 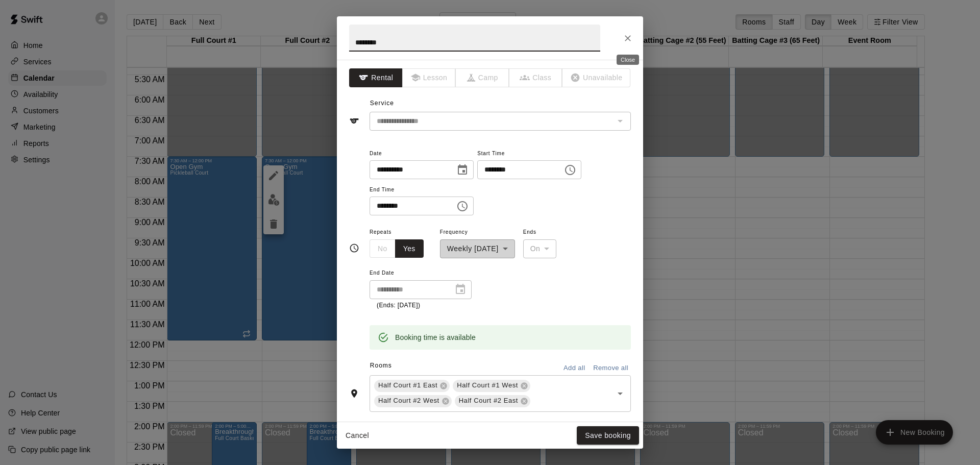 I want to click on button: Rental, so click(x=376, y=78).